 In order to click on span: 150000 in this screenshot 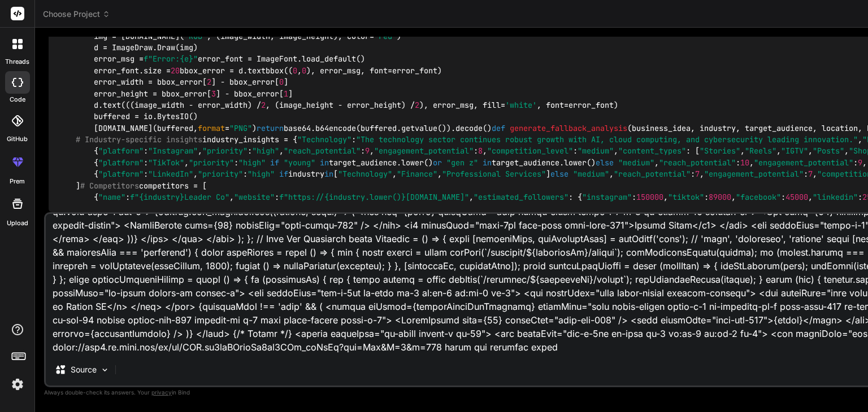, I will do `click(650, 197)`.